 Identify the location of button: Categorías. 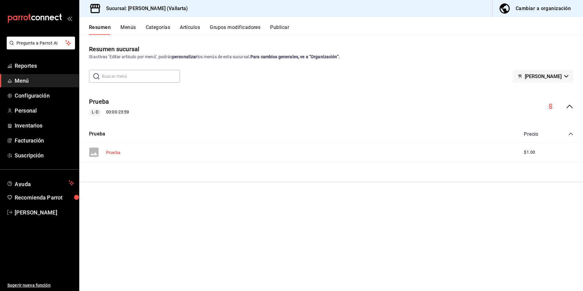
(158, 30).